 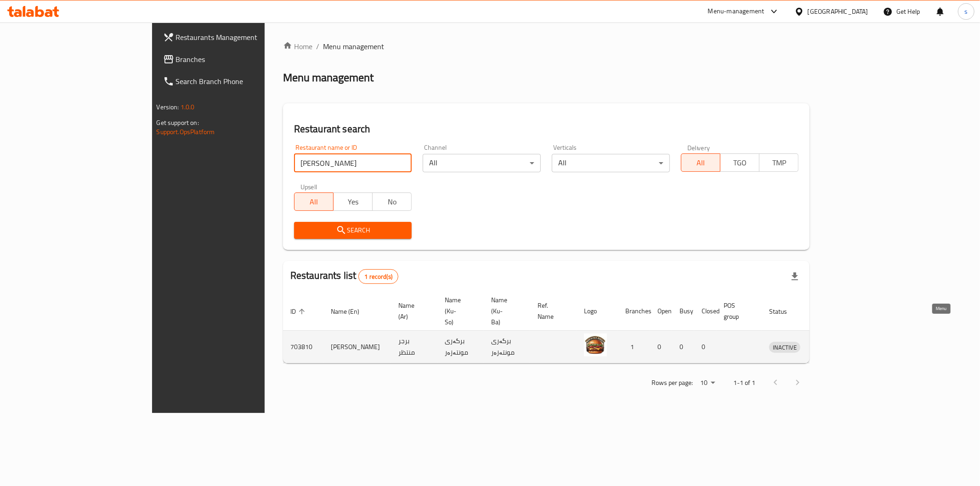 I want to click on th: Branches, so click(x=634, y=311).